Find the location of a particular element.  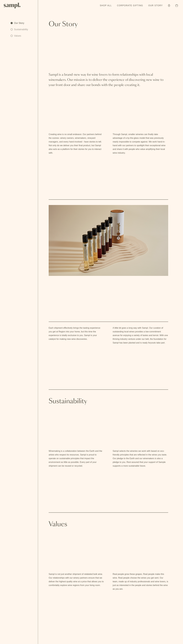

a: Values is located at coordinates (20, 36).